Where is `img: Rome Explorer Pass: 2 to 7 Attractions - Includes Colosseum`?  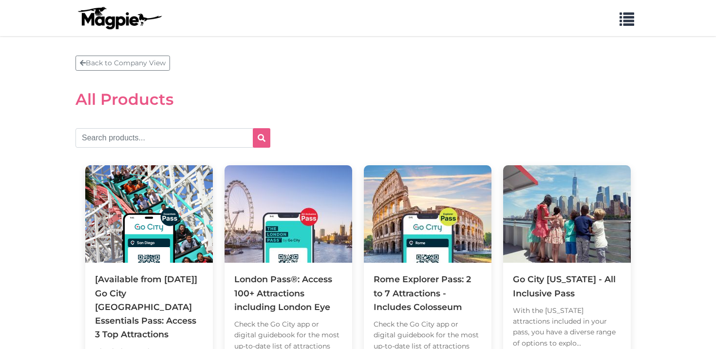
img: Rome Explorer Pass: 2 to 7 Attractions - Includes Colosseum is located at coordinates (428, 214).